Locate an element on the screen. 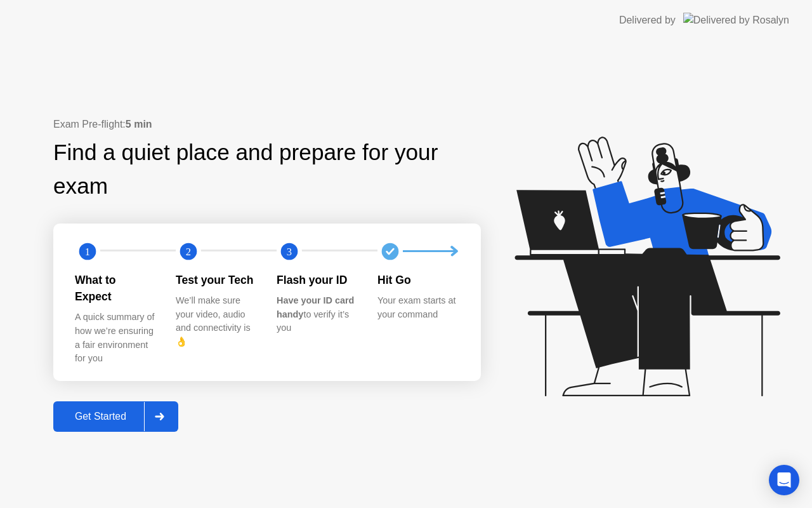  div: Hit Go is located at coordinates (417, 280).